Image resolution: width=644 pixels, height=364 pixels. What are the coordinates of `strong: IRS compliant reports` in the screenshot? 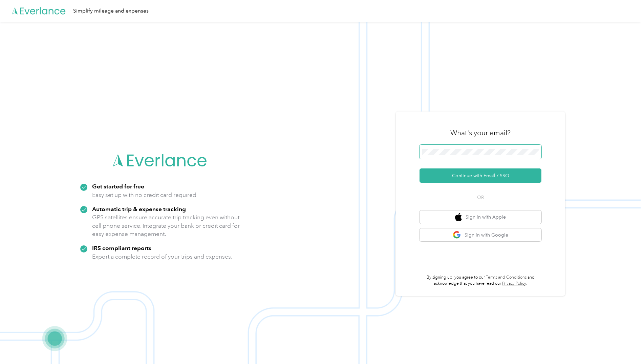 It's located at (122, 248).